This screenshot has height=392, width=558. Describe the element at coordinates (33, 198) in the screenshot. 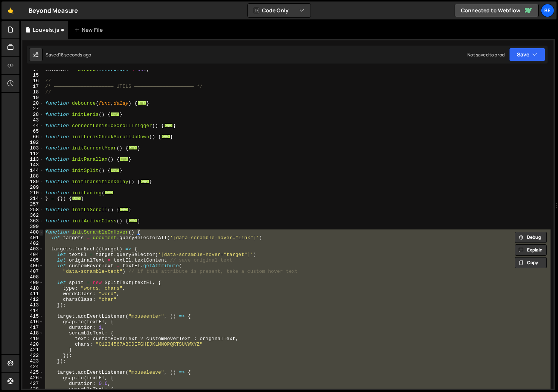

I see `div: 214` at that location.